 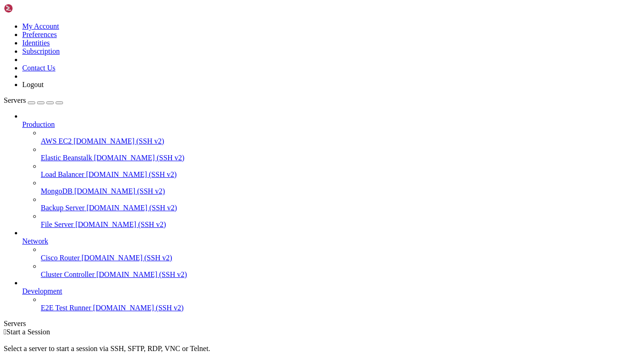 What do you see at coordinates (63, 208) in the screenshot?
I see `span: Backup Server` at bounding box center [63, 208].